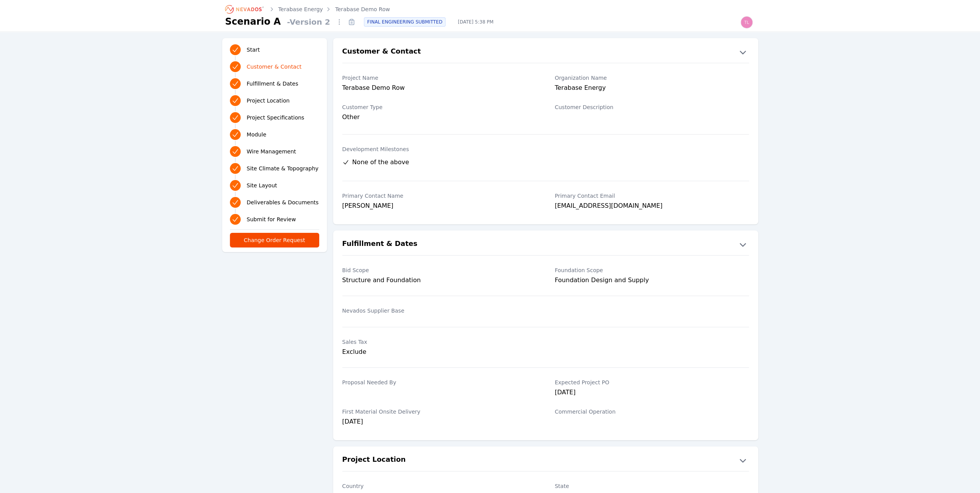 The width and height of the screenshot is (980, 493). Describe the element at coordinates (381, 162) in the screenshot. I see `span: None of the above` at that location.